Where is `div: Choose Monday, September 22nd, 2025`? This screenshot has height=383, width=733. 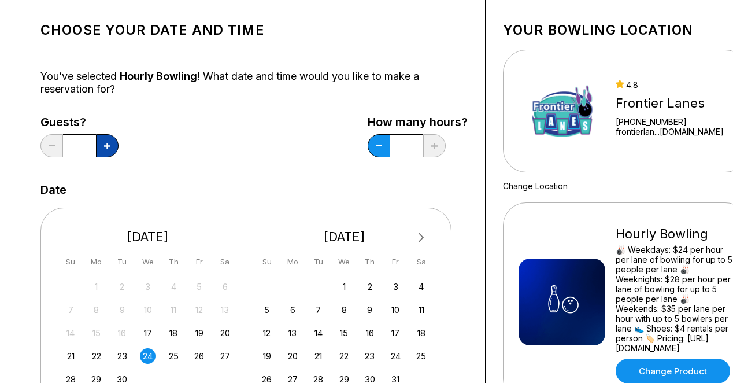
div: Choose Monday, September 22nd, 2025 is located at coordinates (96, 355).